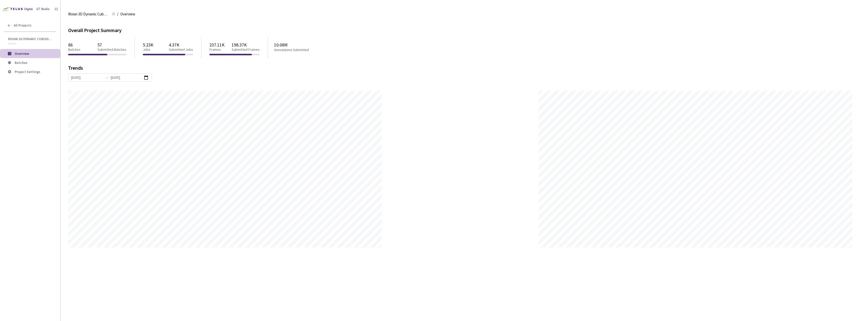 The image size is (868, 321). I want to click on input: End date, so click(127, 78).